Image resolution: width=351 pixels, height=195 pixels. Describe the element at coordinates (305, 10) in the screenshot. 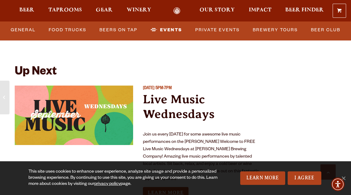

I see `span: Beer Finder` at that location.